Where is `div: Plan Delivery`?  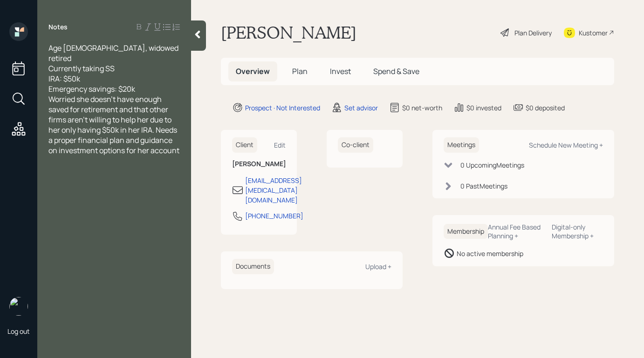 div: Plan Delivery is located at coordinates (533, 32).